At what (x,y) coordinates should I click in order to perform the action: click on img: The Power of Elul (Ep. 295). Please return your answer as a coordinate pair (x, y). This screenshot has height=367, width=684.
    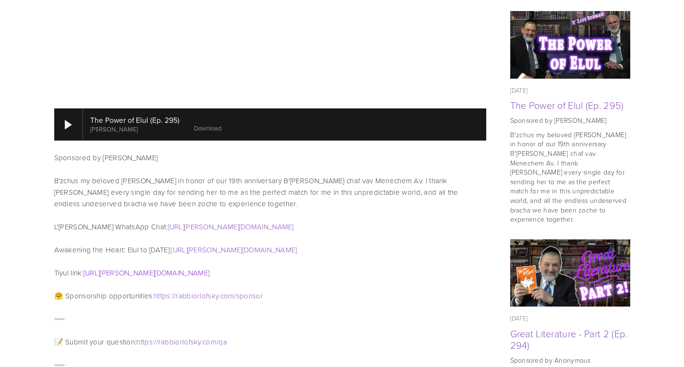
    Looking at the image, I should click on (569, 45).